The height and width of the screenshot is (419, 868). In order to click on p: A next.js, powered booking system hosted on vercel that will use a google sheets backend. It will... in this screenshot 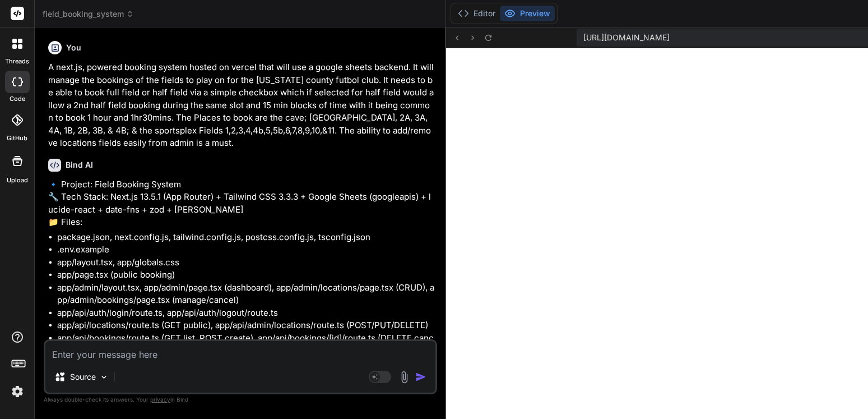, I will do `click(242, 106)`.